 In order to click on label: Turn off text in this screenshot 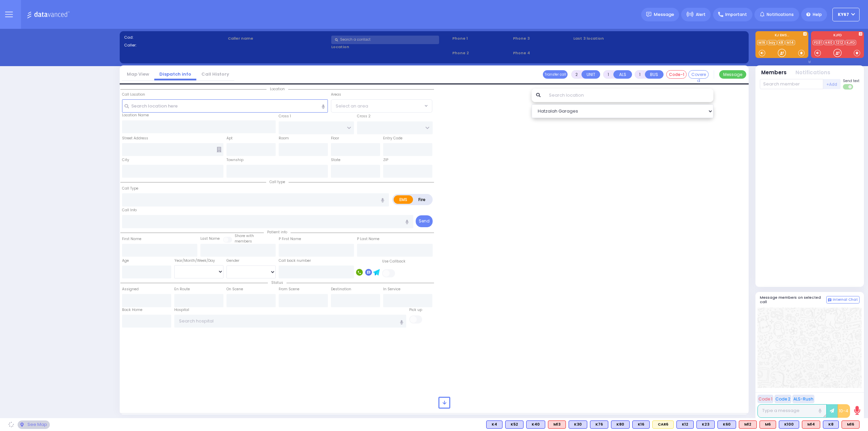, I will do `click(849, 87)`.